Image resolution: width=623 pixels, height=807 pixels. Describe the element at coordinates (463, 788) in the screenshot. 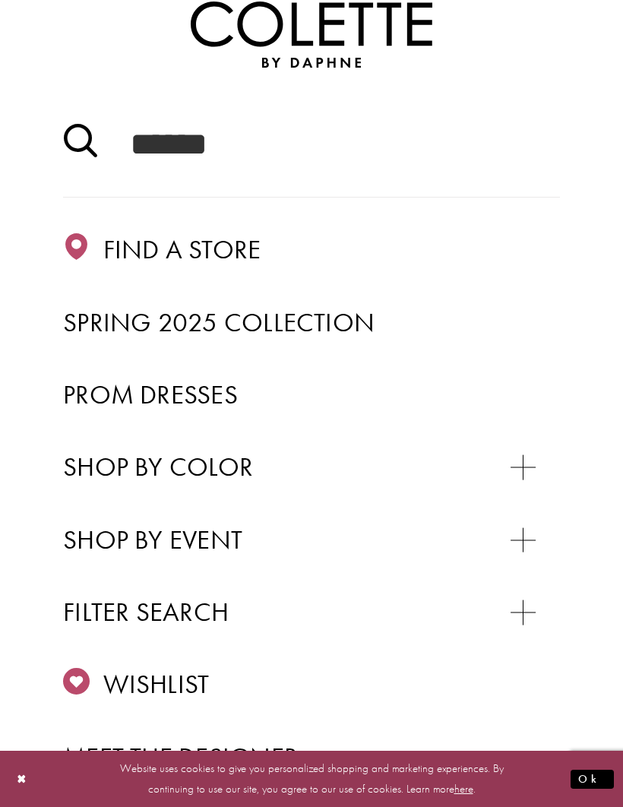

I see `a: here` at that location.